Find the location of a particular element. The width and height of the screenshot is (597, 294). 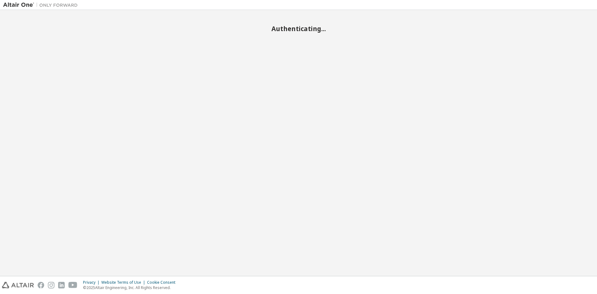

img: altair_logo.svg is located at coordinates (18, 285).